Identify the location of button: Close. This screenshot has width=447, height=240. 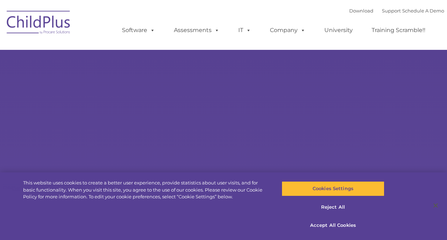
(436, 205).